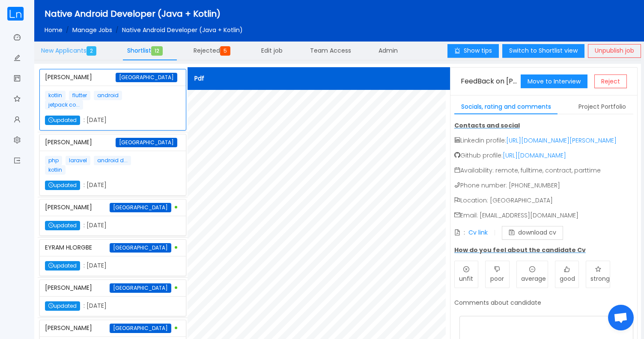 This screenshot has height=339, width=644. I want to click on span: New Applicants, so click(70, 50).